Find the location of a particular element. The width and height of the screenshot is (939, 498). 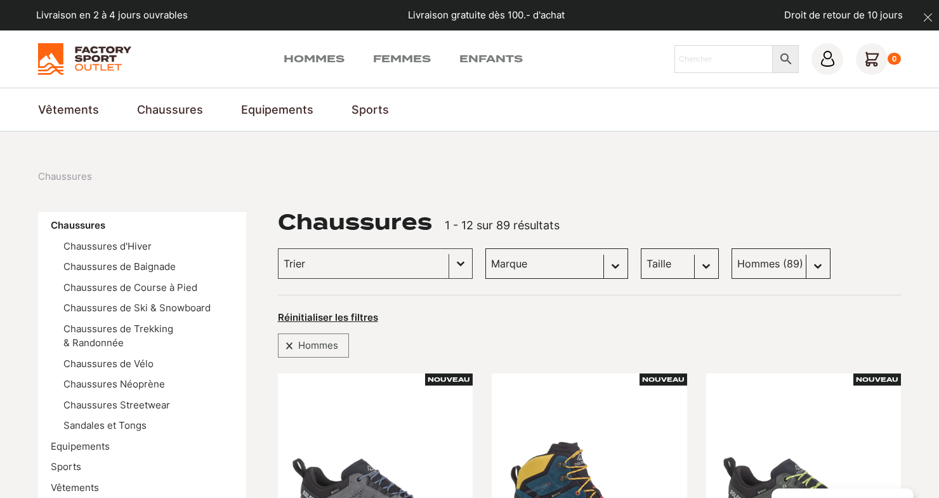

input: Chercher is located at coordinates (723, 59).